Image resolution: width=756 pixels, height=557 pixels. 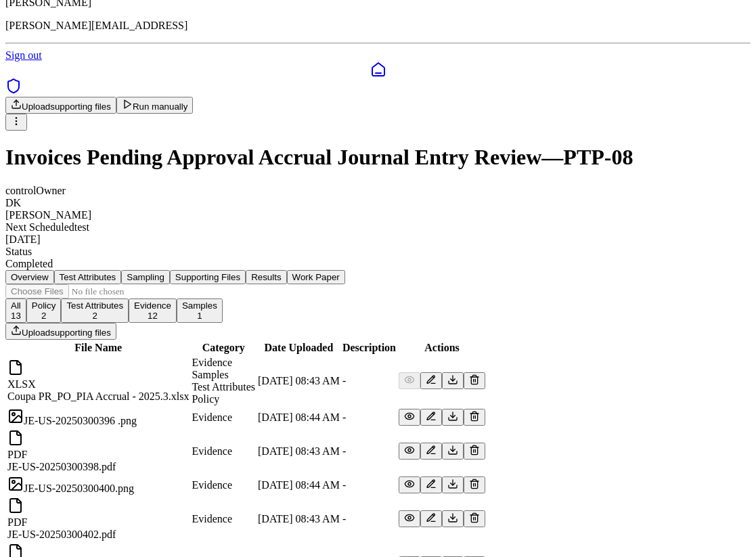 I want to click on button: Evidence12, so click(x=152, y=311).